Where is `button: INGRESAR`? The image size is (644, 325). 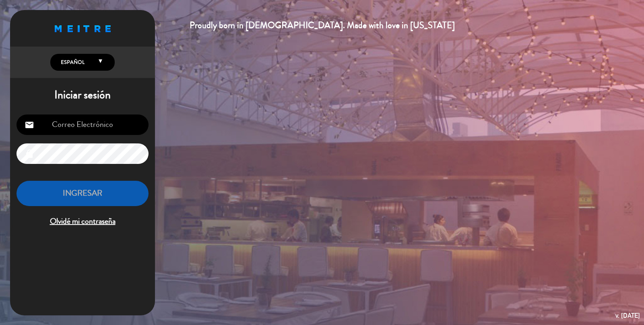
button: INGRESAR is located at coordinates (82, 194).